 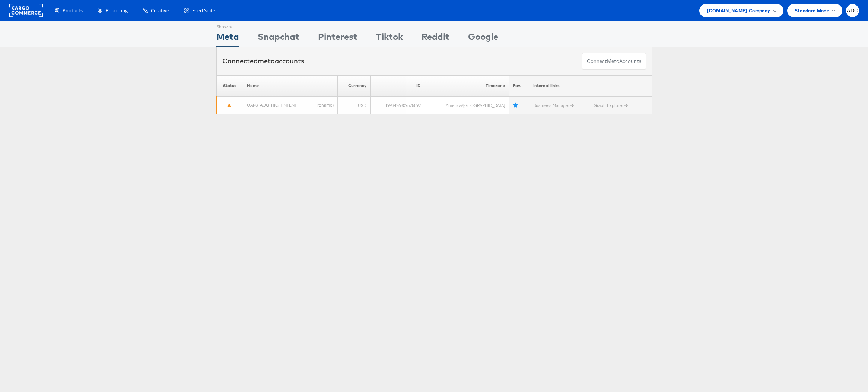 I want to click on div: Meta, so click(x=227, y=39).